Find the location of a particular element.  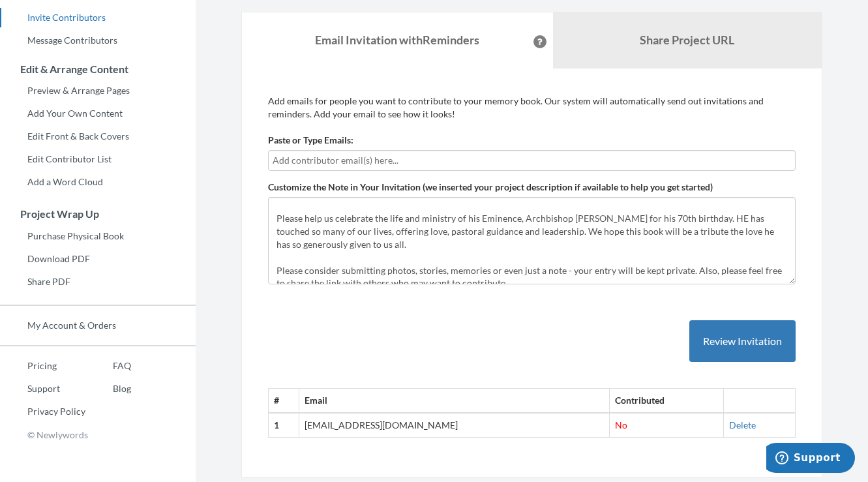

textarea: This is a SURPRISE!! Please help us celebrate the life and ministry of his Eminence, Archbishop [... is located at coordinates (531, 241).